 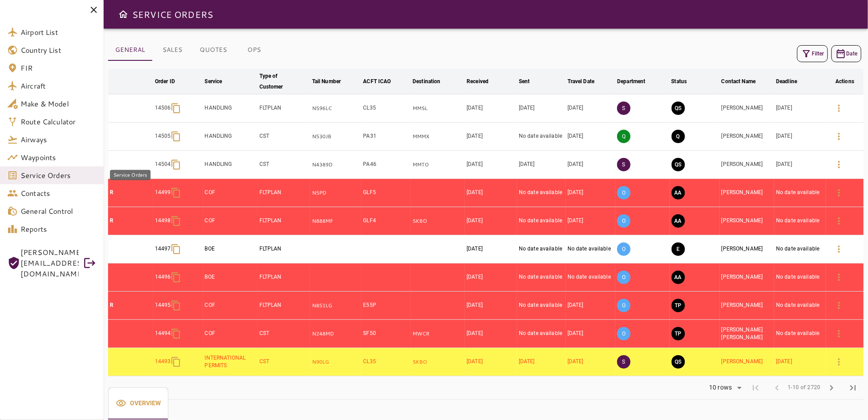 What do you see at coordinates (386, 305) in the screenshot?
I see `td: E55P` at bounding box center [386, 305].